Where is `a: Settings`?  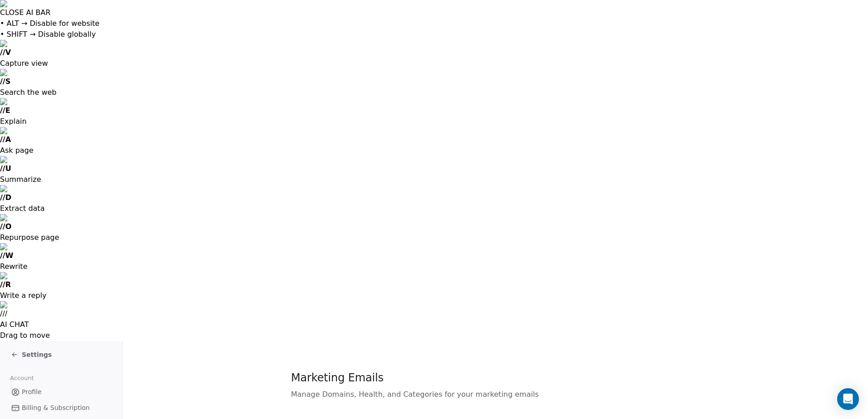
a: Settings is located at coordinates (31, 355).